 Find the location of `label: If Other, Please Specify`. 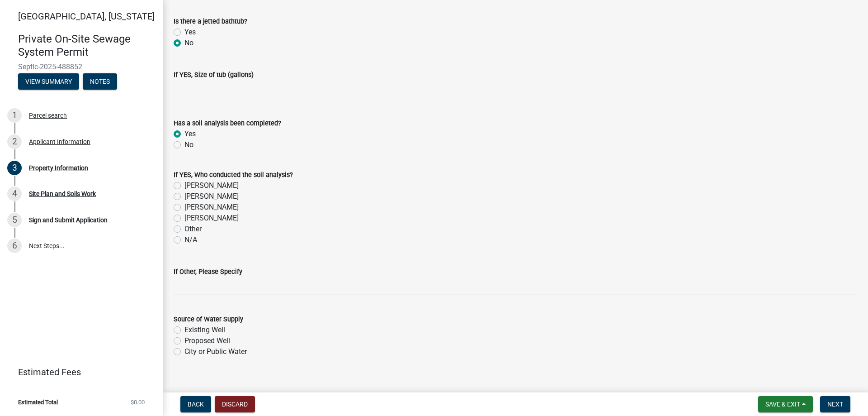

label: If Other, Please Specify is located at coordinates (208, 272).